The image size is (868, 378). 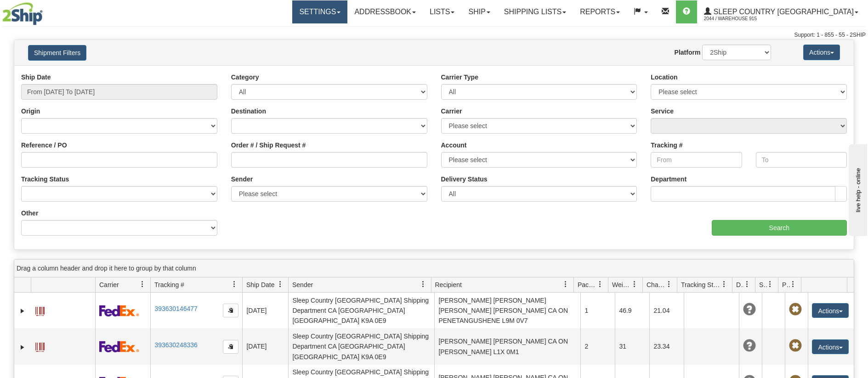 I want to click on span: Charge, so click(x=656, y=285).